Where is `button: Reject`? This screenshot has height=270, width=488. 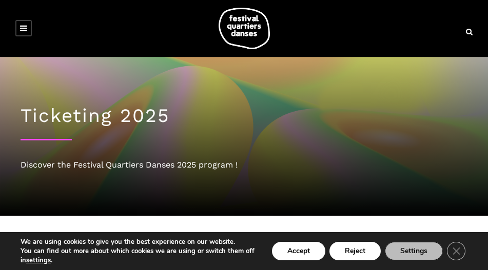 button: Reject is located at coordinates (355, 251).